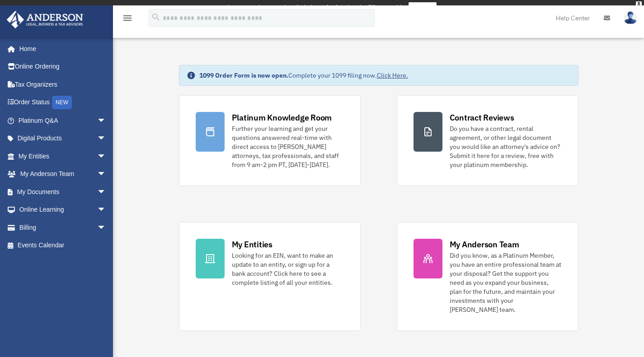  I want to click on div: My Entities, so click(252, 245).